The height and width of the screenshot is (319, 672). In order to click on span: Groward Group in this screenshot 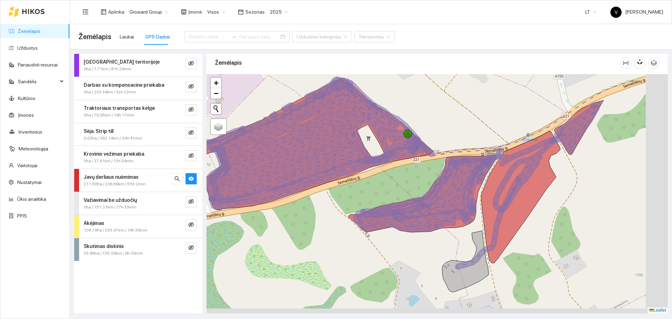, I will do `click(149, 12)`.